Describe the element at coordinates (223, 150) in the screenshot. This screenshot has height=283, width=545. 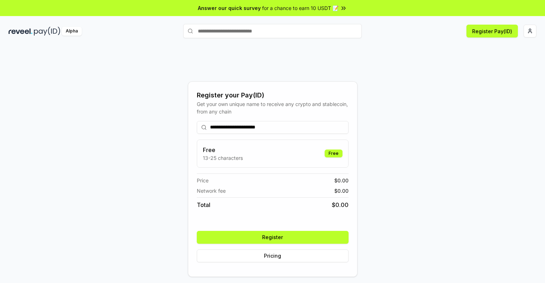
I see `h3: Free` at that location.